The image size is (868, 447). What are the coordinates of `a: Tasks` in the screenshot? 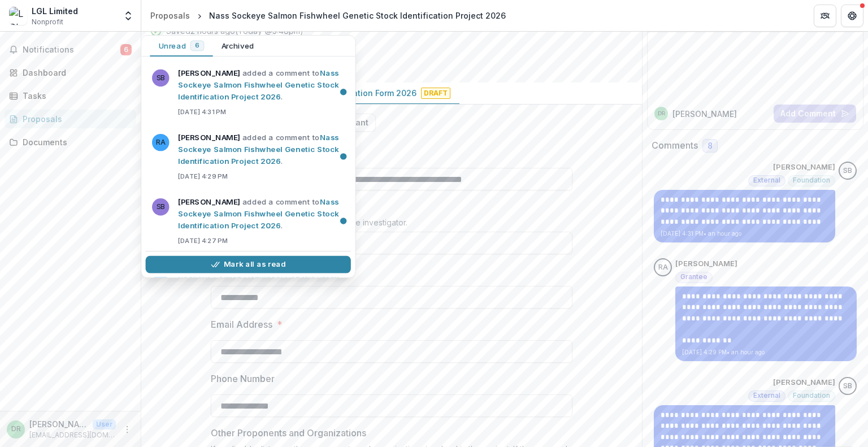 It's located at (70, 95).